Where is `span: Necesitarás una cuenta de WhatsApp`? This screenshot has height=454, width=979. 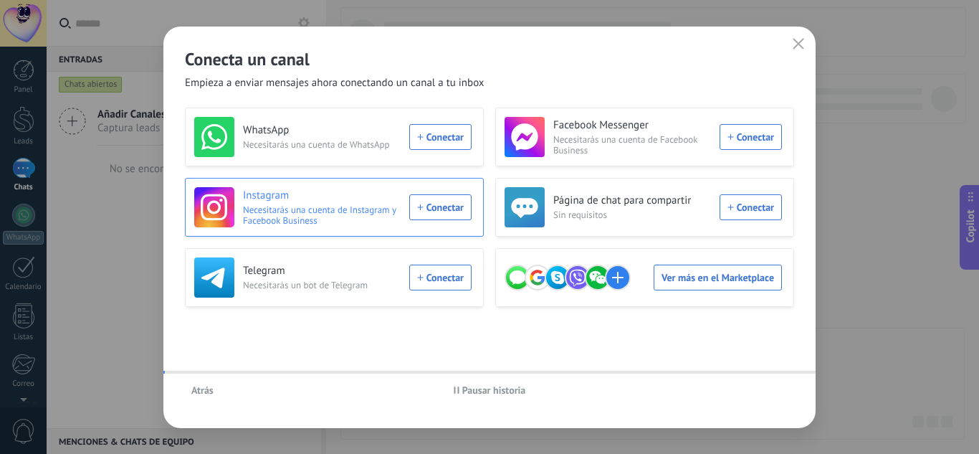
span: Necesitarás una cuenta de WhatsApp is located at coordinates (322, 144).